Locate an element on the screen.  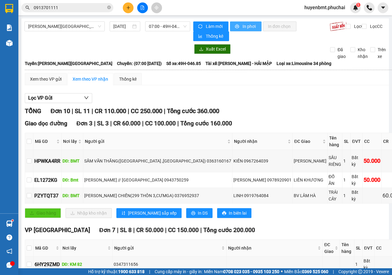
span: close-circle is located at coordinates (109, 7).